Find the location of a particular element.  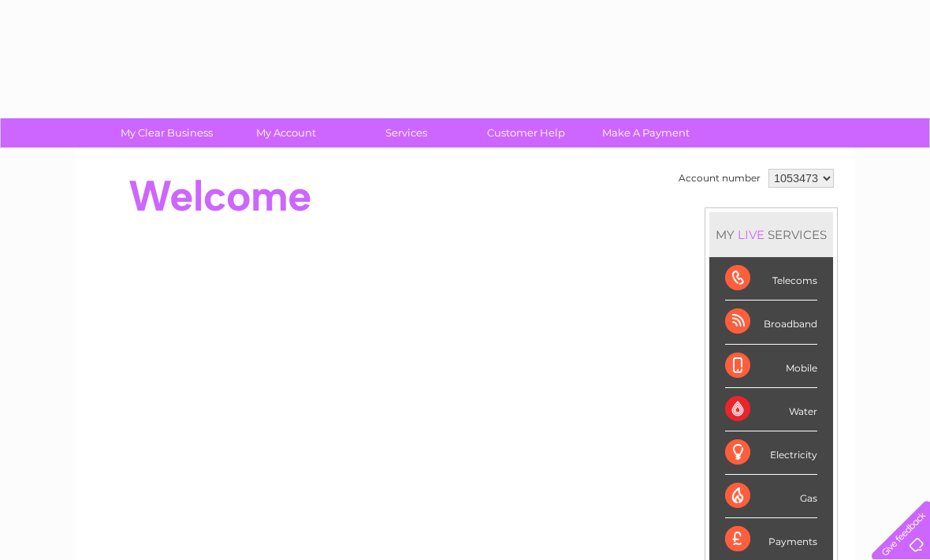

a: My Account is located at coordinates (286, 133).